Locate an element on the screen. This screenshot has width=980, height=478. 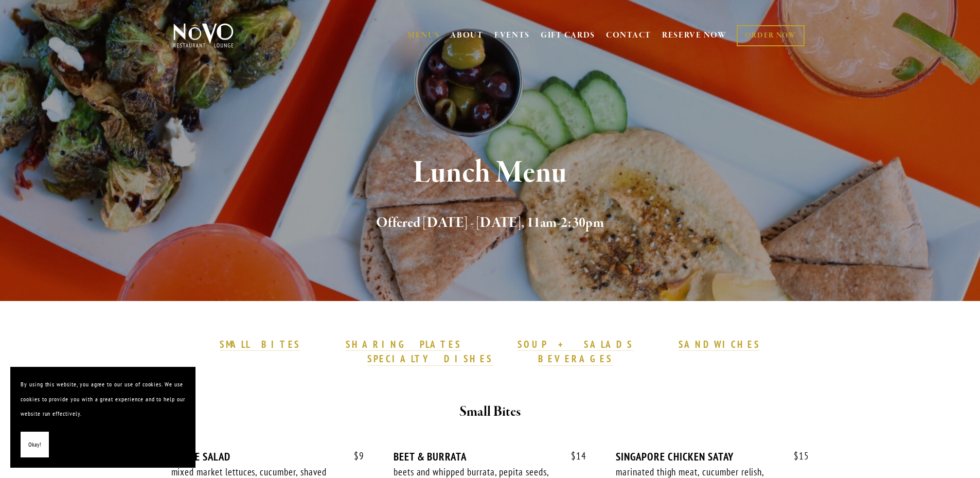
strong: SPECIALTY DISHES is located at coordinates (430, 358).